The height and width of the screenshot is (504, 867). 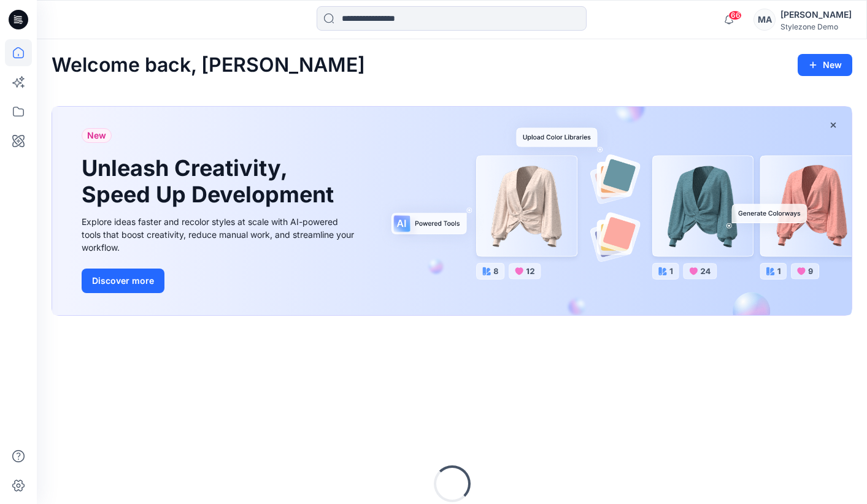 I want to click on span: New, so click(x=97, y=136).